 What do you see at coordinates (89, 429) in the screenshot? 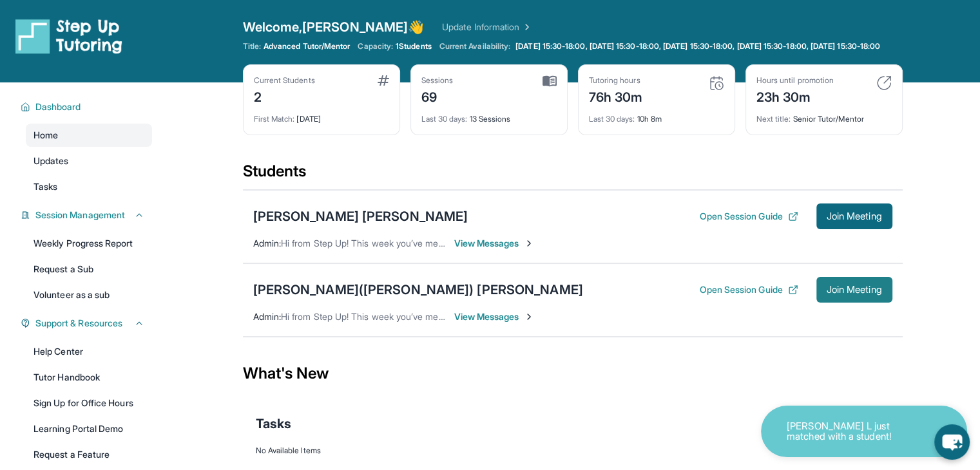
I see `a: Learning Portal Demo` at bounding box center [89, 429].